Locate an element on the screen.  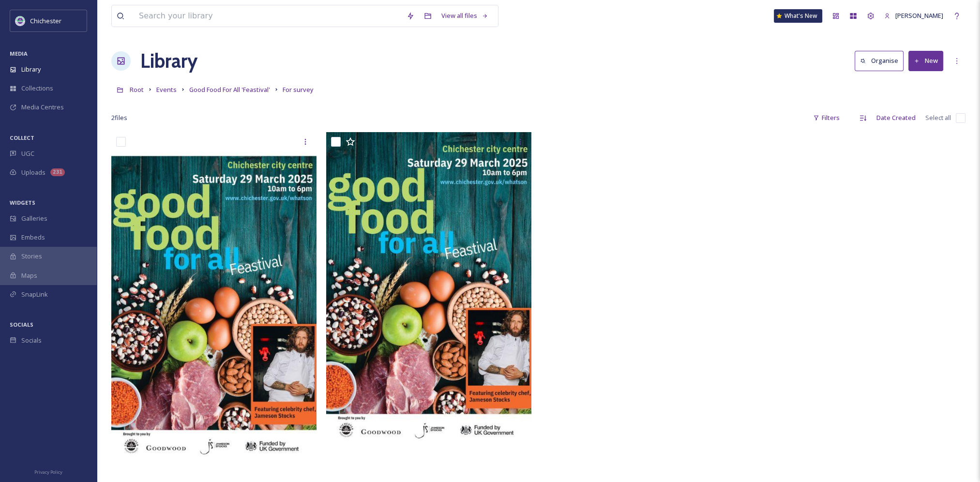
span: Privacy Policy is located at coordinates (48, 472).